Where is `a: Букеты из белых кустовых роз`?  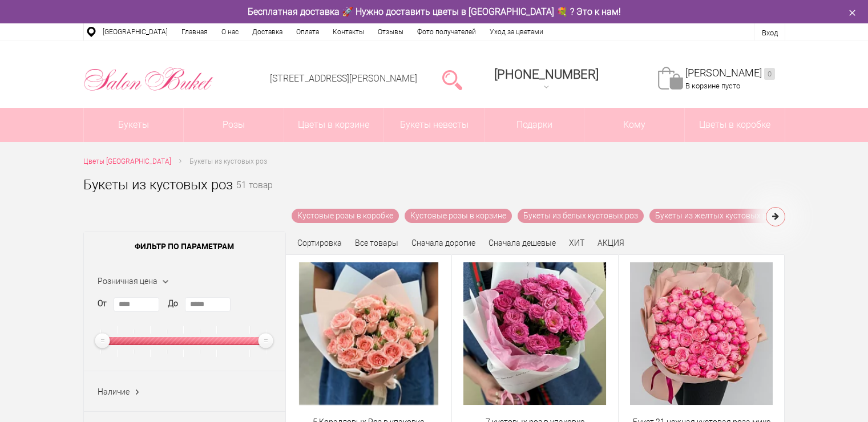
a: Букеты из белых кустовых роз is located at coordinates (581, 215).